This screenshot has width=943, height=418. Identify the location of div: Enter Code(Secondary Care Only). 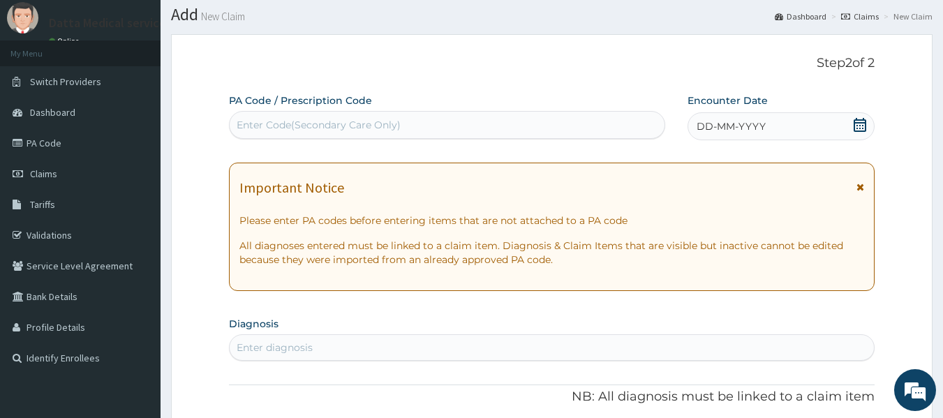
(318, 125).